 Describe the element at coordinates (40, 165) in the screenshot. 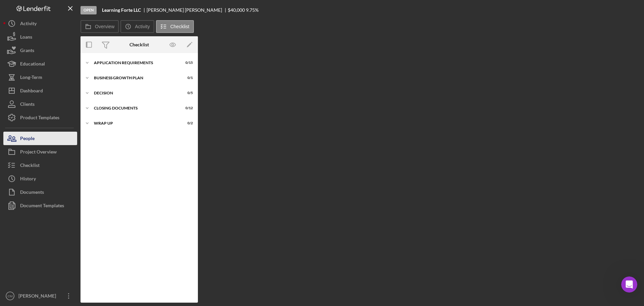

I see `a: Checklist` at that location.